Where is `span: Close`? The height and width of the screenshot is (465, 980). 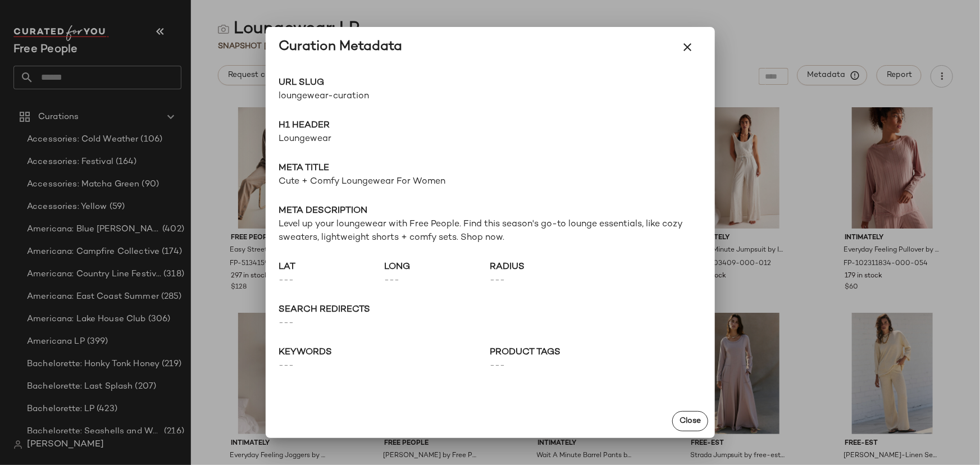
span: Close is located at coordinates (690, 421).